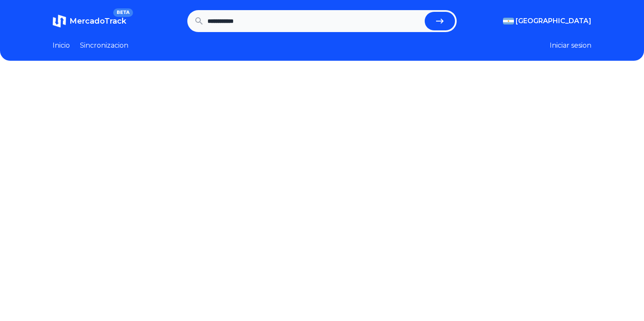  What do you see at coordinates (509, 21) in the screenshot?
I see `img: Argentina` at bounding box center [509, 21].